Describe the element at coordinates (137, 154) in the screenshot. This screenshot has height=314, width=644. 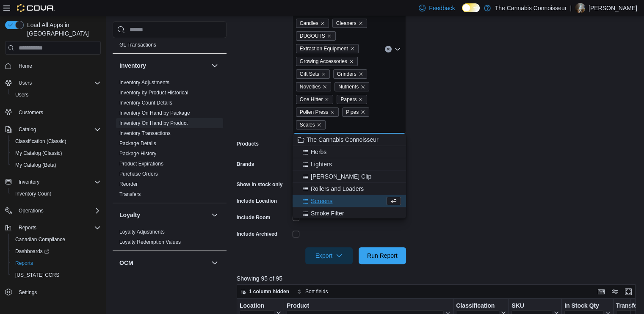
I see `a: Package History` at that location.